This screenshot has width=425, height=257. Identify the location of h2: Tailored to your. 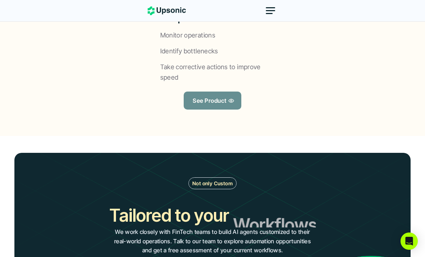
(168, 215).